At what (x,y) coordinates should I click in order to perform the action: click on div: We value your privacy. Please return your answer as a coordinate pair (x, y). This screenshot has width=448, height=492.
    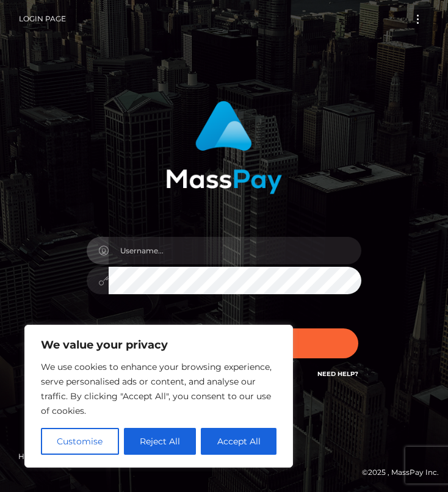
    Looking at the image, I should click on (159, 396).